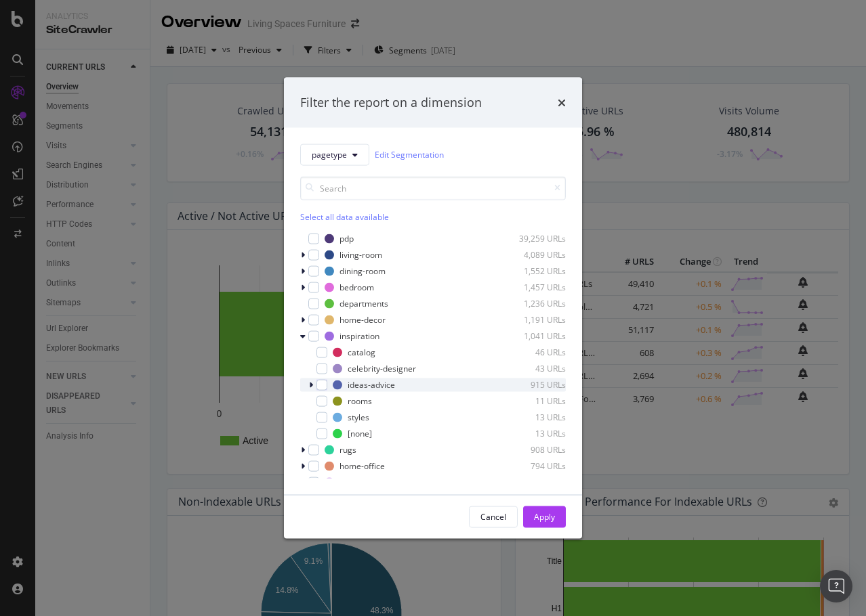  I want to click on div: 794 URLs, so click(532, 466).